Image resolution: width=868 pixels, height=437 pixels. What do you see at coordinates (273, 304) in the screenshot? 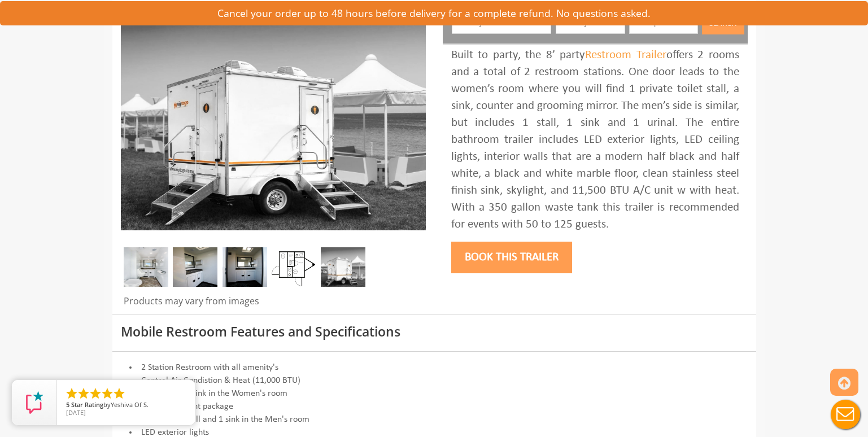
I see `div: Products may vary from images` at bounding box center [273, 304].